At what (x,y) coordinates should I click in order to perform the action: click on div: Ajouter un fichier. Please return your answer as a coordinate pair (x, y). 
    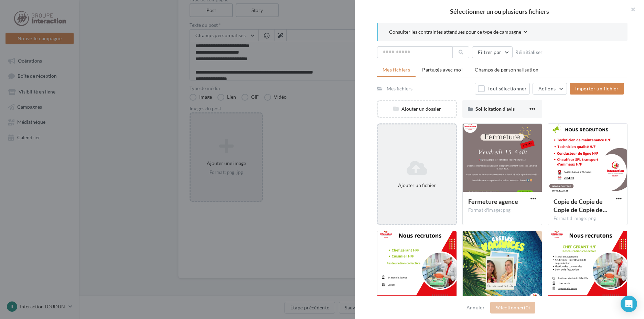
    Looking at the image, I should click on (417, 185).